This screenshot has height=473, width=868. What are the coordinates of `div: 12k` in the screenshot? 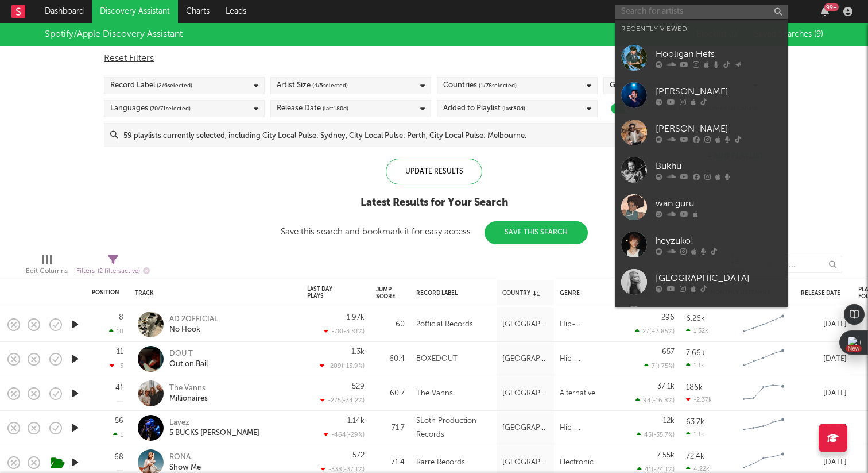 It's located at (669, 420).